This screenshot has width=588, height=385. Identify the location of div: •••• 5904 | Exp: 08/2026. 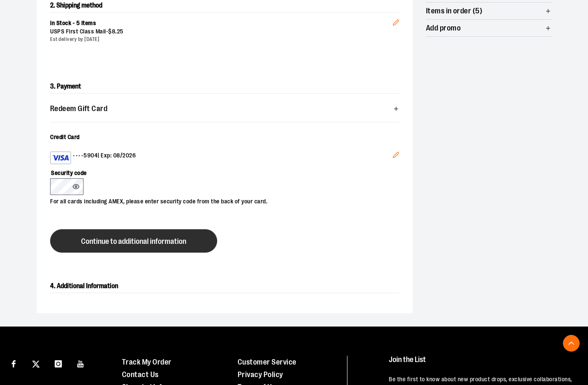
(221, 158).